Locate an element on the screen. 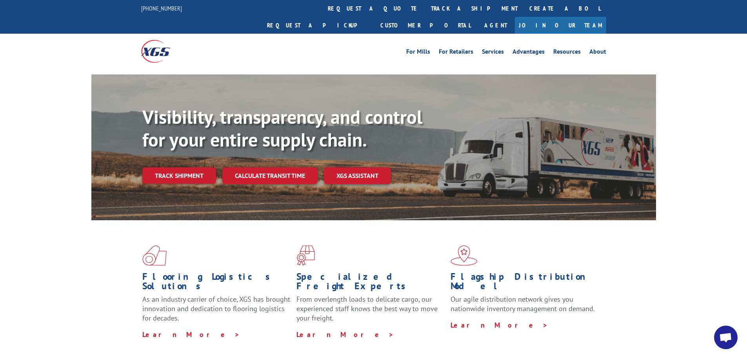 The height and width of the screenshot is (357, 747). a: Customer Portal is located at coordinates (425, 25).